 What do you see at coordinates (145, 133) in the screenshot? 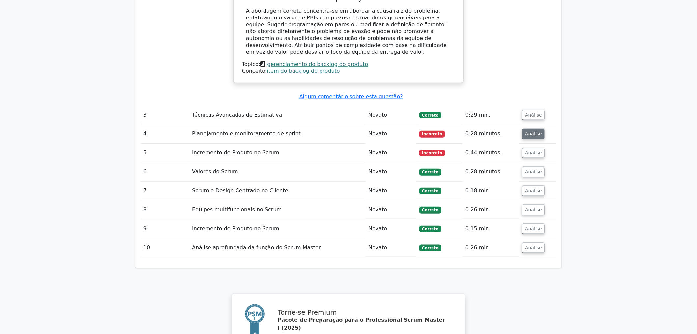
I see `font: 4` at bounding box center [145, 133].